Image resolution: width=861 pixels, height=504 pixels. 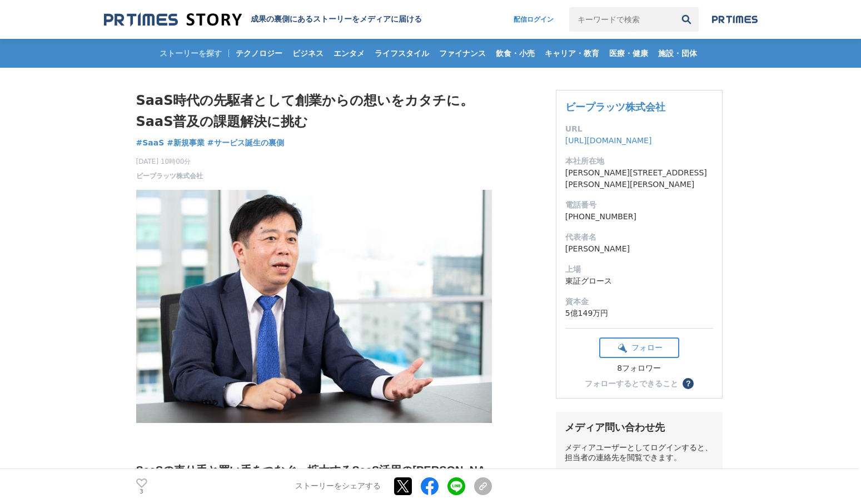 What do you see at coordinates (572, 53) in the screenshot?
I see `span: キャリア・教育` at bounding box center [572, 53].